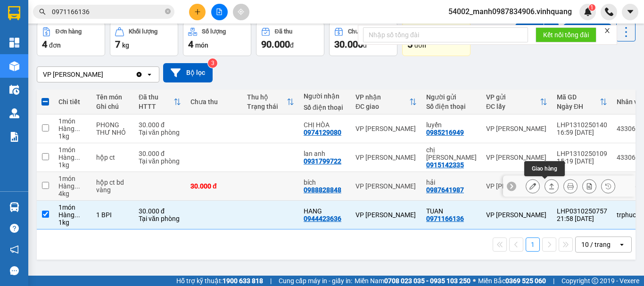  What do you see at coordinates (512, 281) in the screenshot?
I see `span: Miền Bắc` at bounding box center [512, 281].